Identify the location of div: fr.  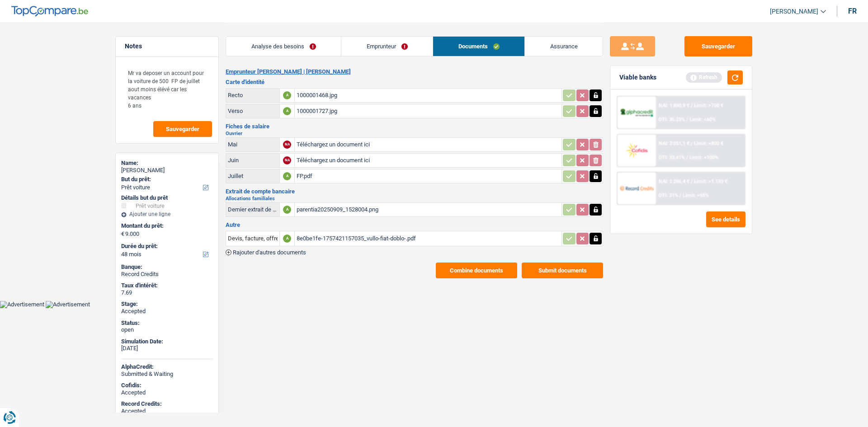
(852, 11).